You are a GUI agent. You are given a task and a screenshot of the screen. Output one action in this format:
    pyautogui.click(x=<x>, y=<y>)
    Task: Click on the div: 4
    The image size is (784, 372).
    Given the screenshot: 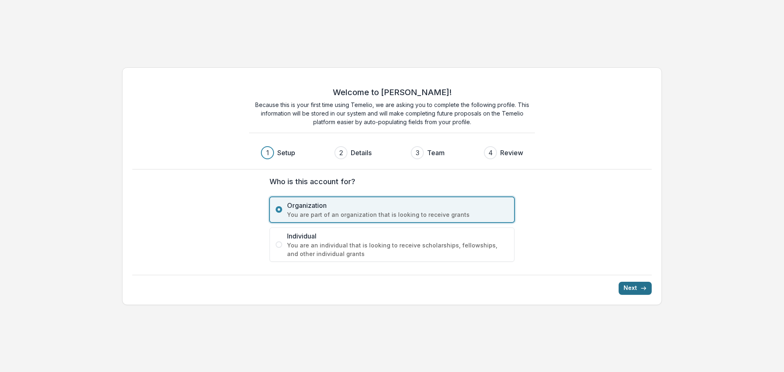 What is the action you would take?
    pyautogui.click(x=491, y=153)
    